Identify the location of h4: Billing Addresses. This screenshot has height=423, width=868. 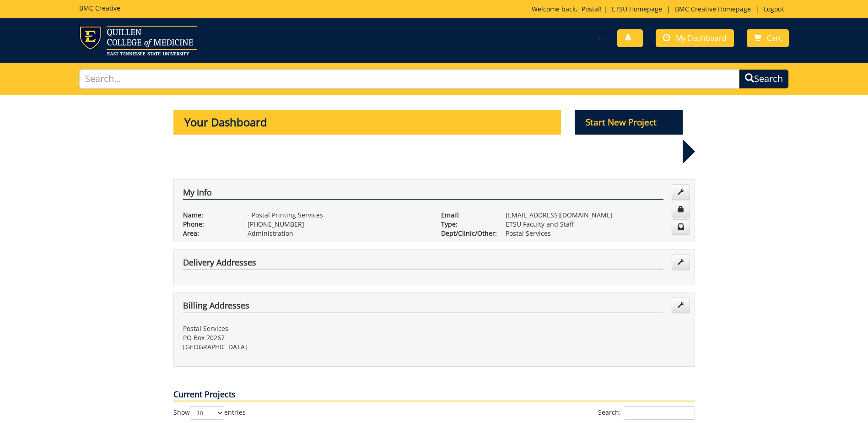
(423, 307).